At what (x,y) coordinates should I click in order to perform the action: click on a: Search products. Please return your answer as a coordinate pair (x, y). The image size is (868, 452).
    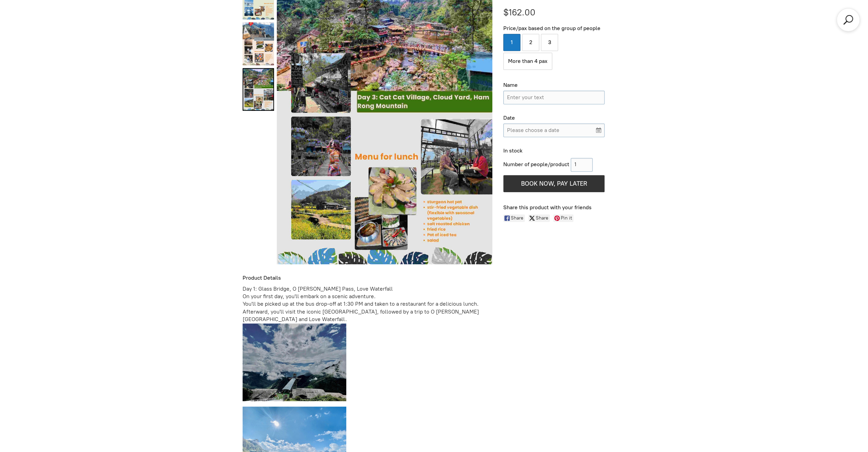
    Looking at the image, I should click on (848, 20).